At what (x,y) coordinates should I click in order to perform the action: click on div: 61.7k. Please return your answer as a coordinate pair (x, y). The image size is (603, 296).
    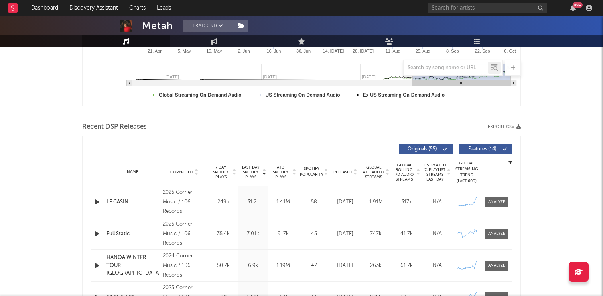
    Looking at the image, I should click on (406, 266).